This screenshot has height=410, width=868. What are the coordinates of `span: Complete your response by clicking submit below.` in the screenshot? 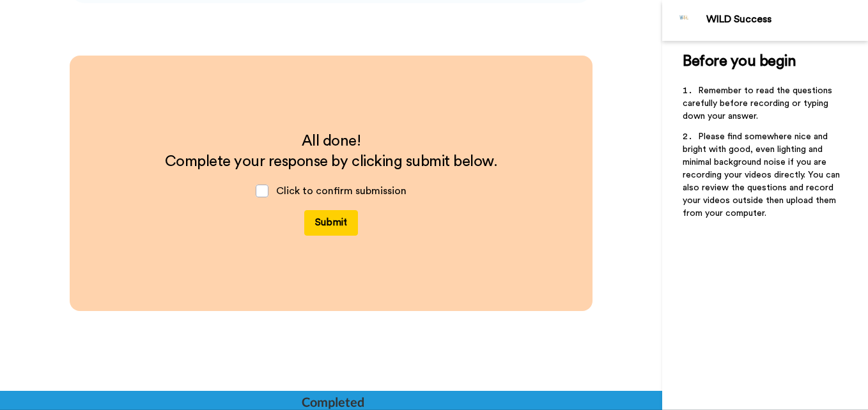 It's located at (331, 162).